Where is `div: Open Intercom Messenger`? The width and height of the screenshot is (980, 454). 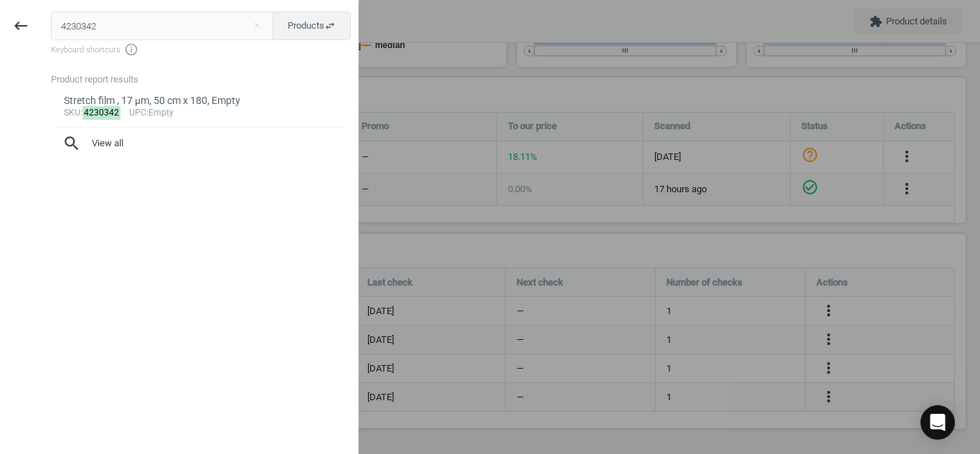
div: Open Intercom Messenger is located at coordinates (938, 422).